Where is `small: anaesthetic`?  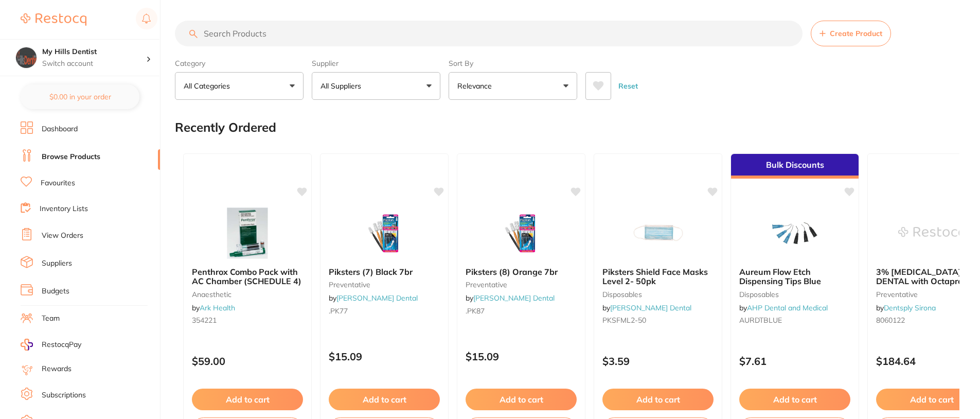 small: anaesthetic is located at coordinates (247, 295).